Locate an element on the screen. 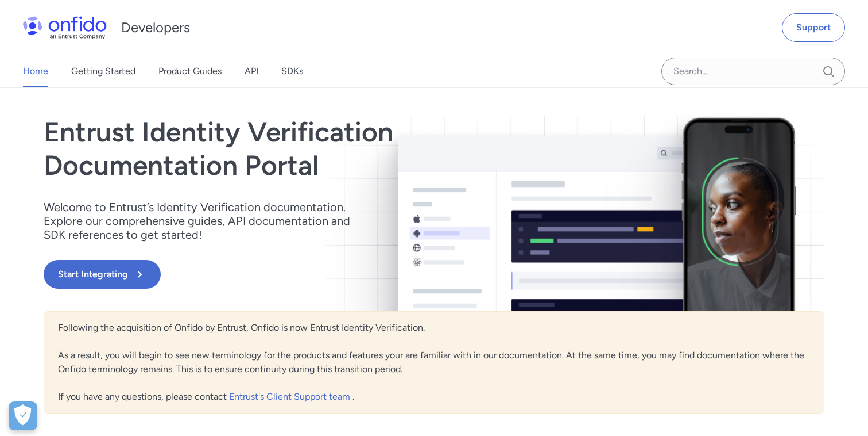 The image size is (868, 436). a: Support is located at coordinates (814, 28).